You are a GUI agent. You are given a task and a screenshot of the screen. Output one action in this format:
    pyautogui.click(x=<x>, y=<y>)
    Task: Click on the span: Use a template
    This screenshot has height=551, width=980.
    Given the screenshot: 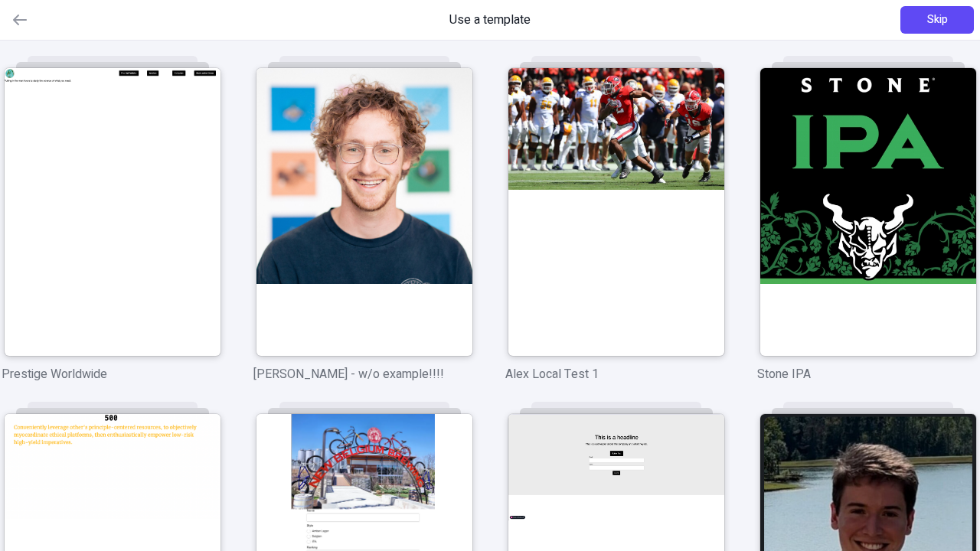 What is the action you would take?
    pyautogui.click(x=490, y=20)
    